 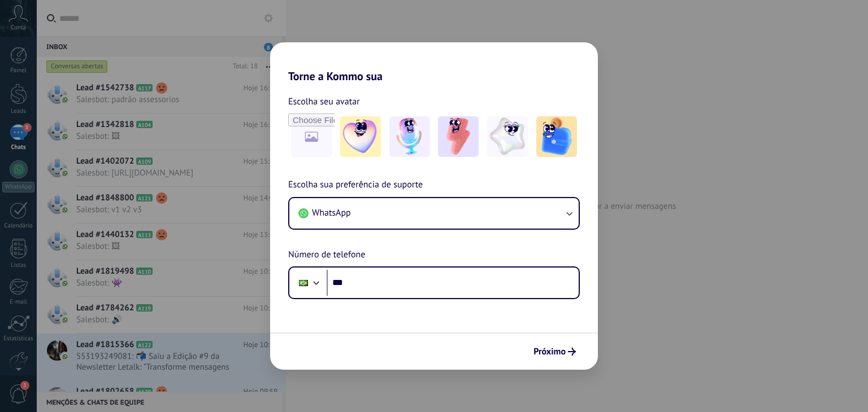 I want to click on div: Brazil: + 55, so click(x=304, y=283).